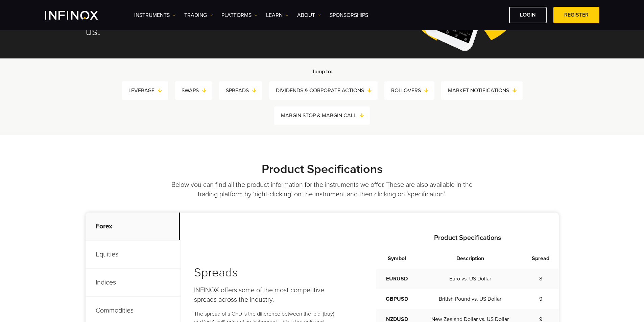  I want to click on p: Indices, so click(133, 282).